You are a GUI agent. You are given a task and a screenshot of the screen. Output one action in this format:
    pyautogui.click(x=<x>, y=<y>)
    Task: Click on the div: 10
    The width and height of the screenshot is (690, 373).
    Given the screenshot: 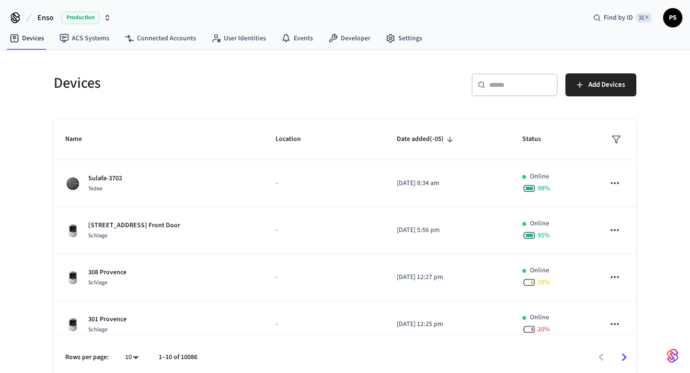 What is the action you would take?
    pyautogui.click(x=132, y=357)
    